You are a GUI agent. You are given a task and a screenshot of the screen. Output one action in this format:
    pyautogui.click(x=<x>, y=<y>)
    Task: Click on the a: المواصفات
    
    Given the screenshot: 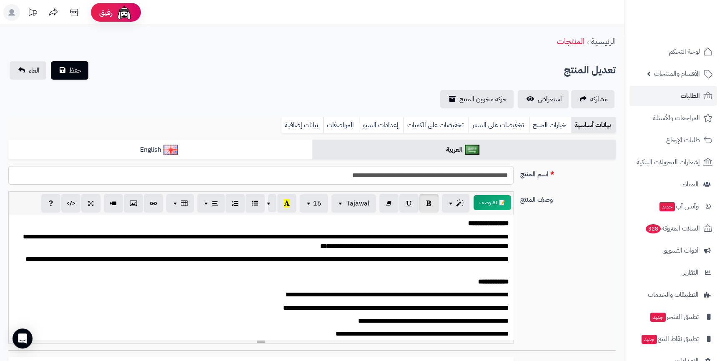 What is the action you would take?
    pyautogui.click(x=341, y=125)
    